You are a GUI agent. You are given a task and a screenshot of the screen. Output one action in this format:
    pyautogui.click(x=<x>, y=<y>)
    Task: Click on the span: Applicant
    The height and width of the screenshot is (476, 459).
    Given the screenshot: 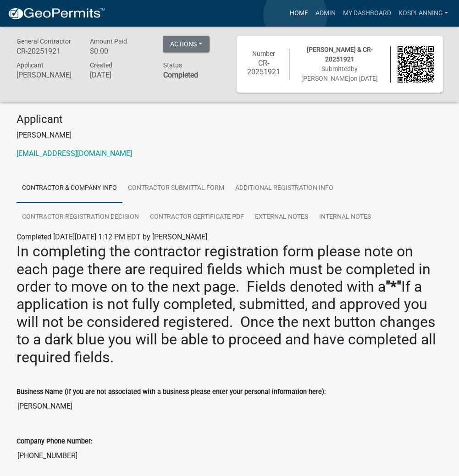 What is the action you would take?
    pyautogui.click(x=30, y=65)
    